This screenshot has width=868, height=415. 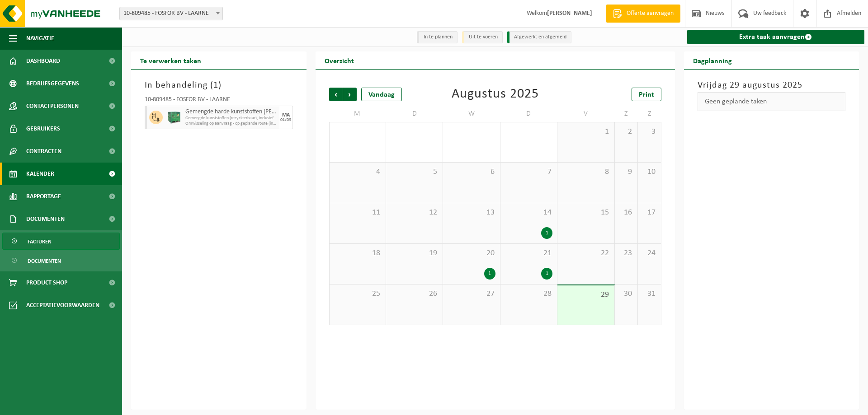 I want to click on span: 8, so click(x=586, y=172).